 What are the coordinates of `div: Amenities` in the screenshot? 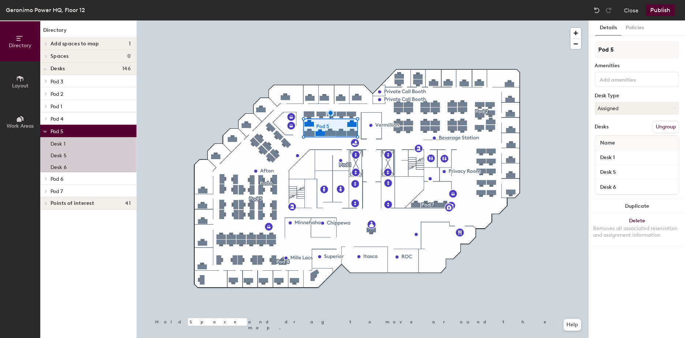 It's located at (637, 66).